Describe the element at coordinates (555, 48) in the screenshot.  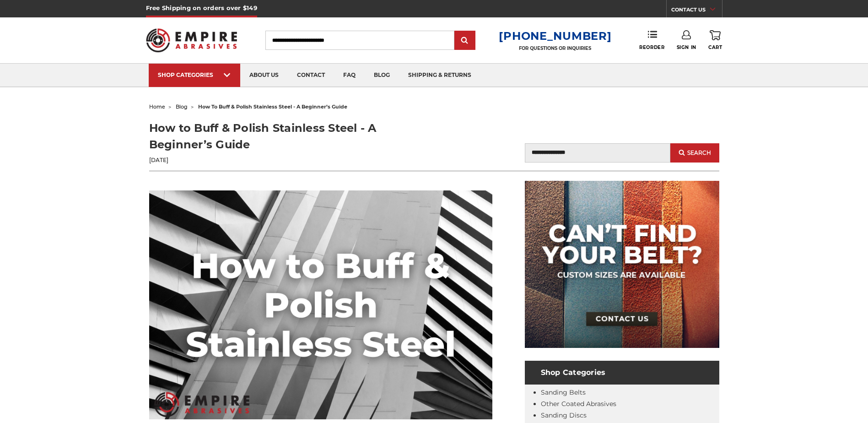
I see `p: FOR QUESTIONS OR INQUIRIES` at that location.